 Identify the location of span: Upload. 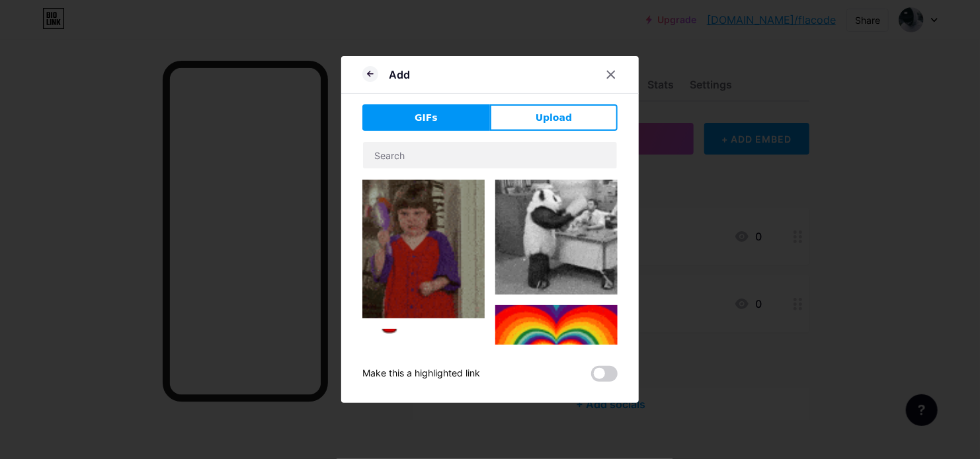
(554, 117).